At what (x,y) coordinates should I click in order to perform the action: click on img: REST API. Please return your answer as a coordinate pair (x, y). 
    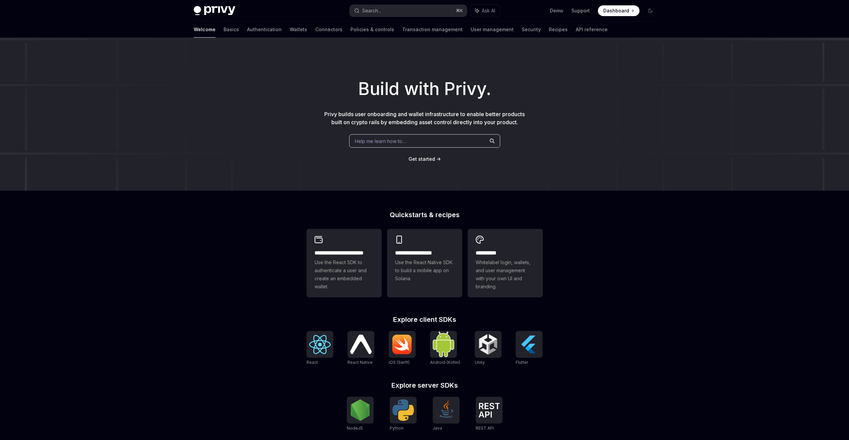
    Looking at the image, I should click on (489, 410).